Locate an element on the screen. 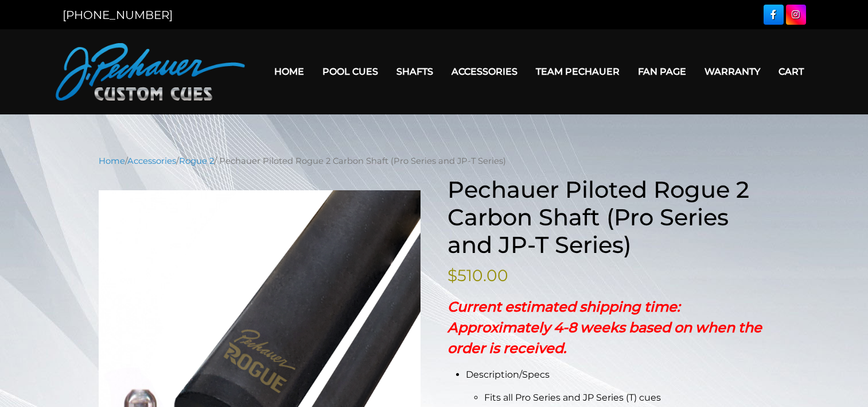 The height and width of the screenshot is (407, 868). a: Warranty is located at coordinates (732, 71).